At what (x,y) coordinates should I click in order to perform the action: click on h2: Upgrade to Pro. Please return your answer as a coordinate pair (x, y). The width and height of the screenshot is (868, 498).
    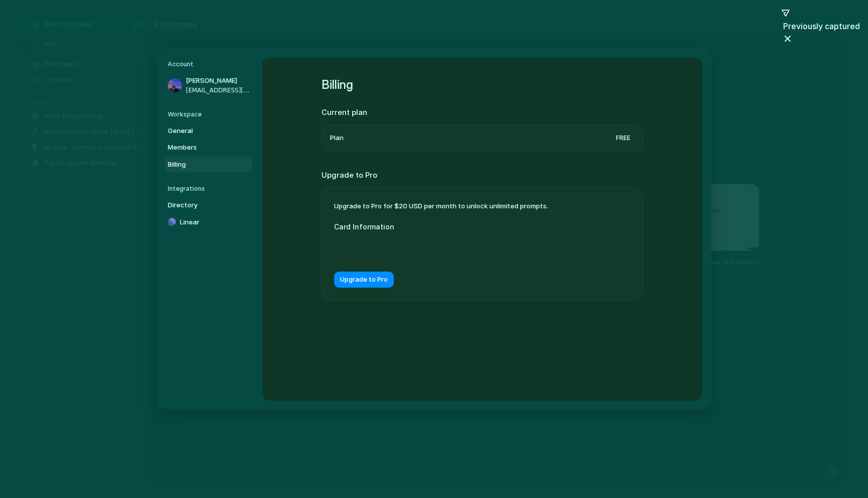
    Looking at the image, I should click on (482, 175).